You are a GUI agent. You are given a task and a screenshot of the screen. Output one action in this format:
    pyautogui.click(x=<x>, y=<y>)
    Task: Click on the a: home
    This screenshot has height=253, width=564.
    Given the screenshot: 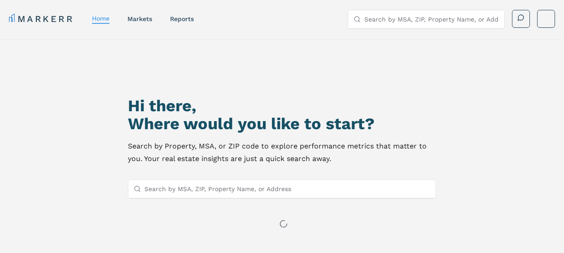 What is the action you would take?
    pyautogui.click(x=101, y=18)
    